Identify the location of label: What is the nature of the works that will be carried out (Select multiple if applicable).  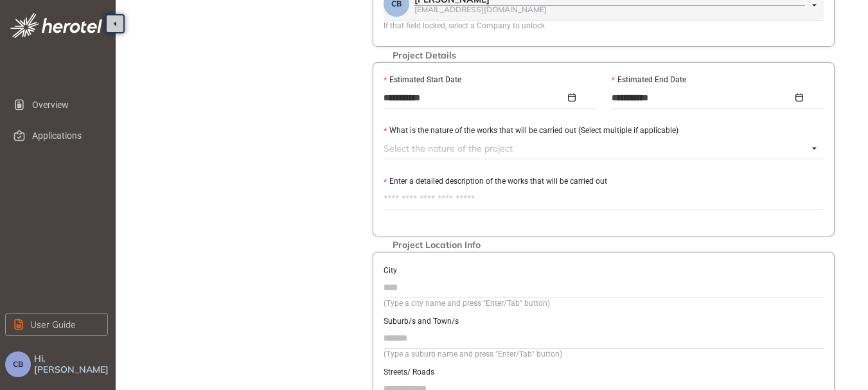
(531, 130).